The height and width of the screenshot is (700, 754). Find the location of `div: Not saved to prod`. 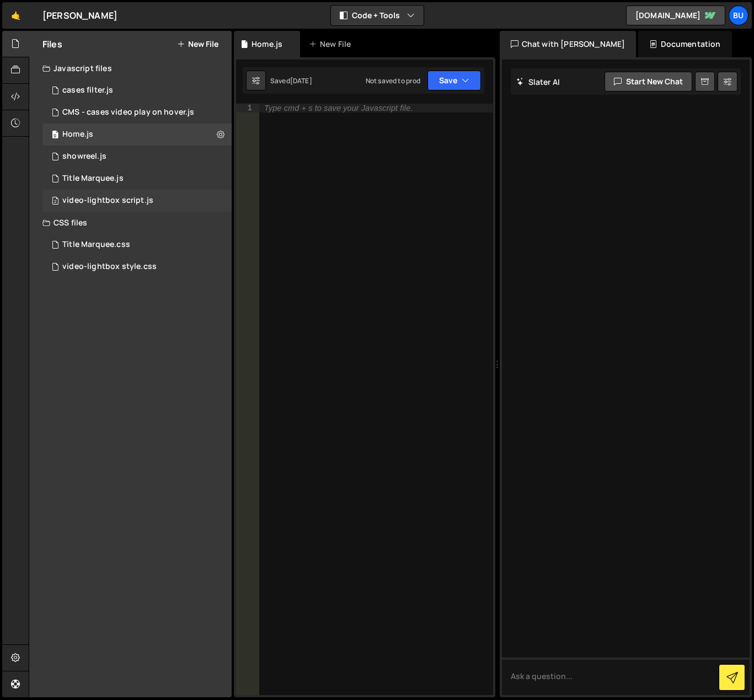

div: Not saved to prod is located at coordinates (393, 80).